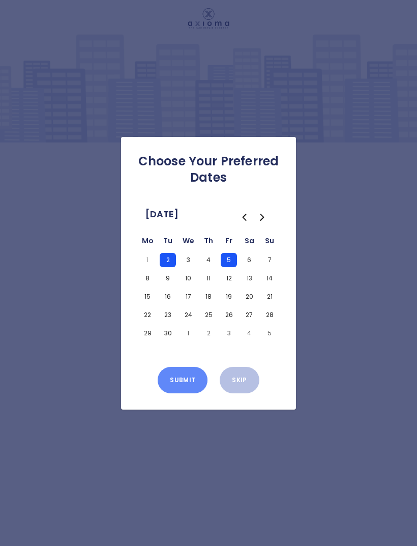 The image size is (417, 546). Describe the element at coordinates (183, 380) in the screenshot. I see `button: Submit` at that location.